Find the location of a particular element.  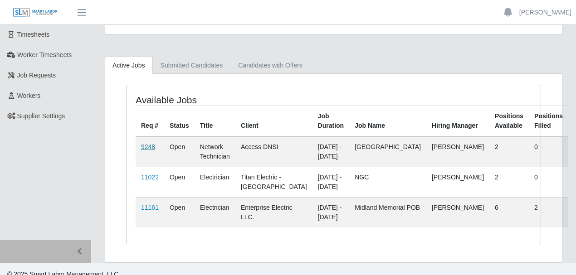

th: Req # is located at coordinates (150, 121).